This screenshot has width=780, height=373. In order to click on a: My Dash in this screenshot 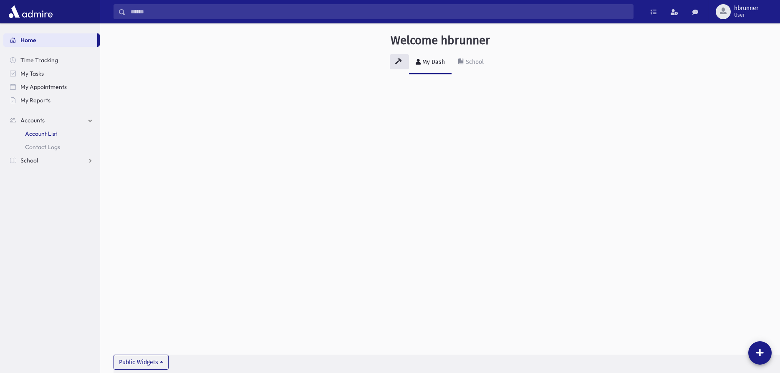, I will do `click(430, 63)`.